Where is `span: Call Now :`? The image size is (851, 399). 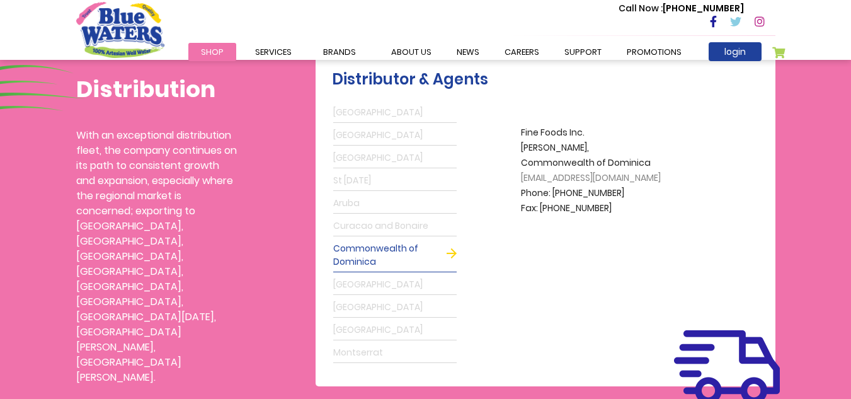 span: Call Now : is located at coordinates (641, 8).